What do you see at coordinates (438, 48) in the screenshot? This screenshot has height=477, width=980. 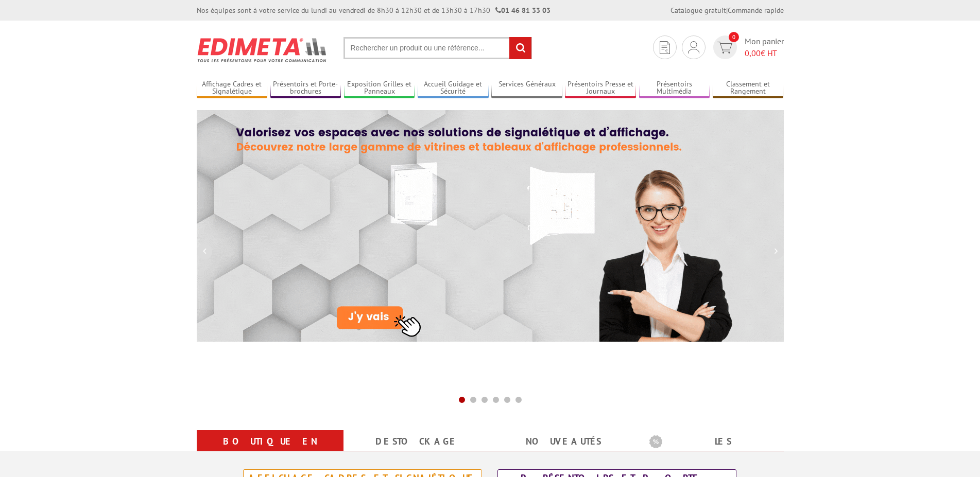 I see `input: Rechercher un produit ou une référence...` at bounding box center [438, 48].